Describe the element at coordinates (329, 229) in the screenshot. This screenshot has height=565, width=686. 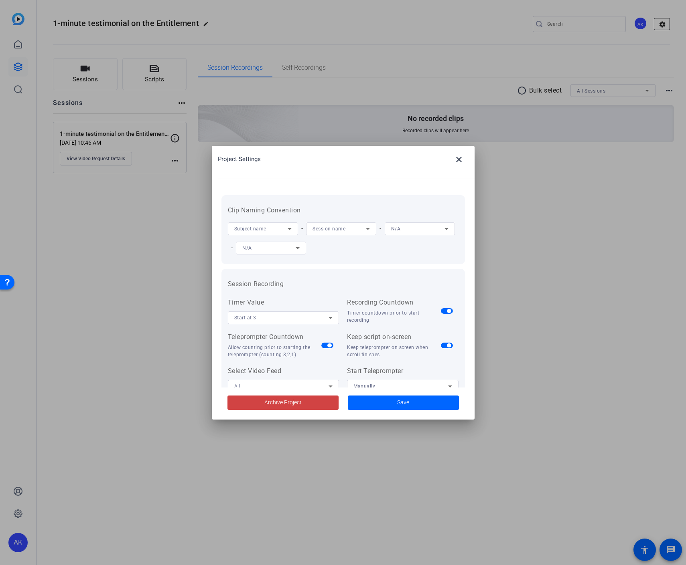
I see `span: Session name` at that location.